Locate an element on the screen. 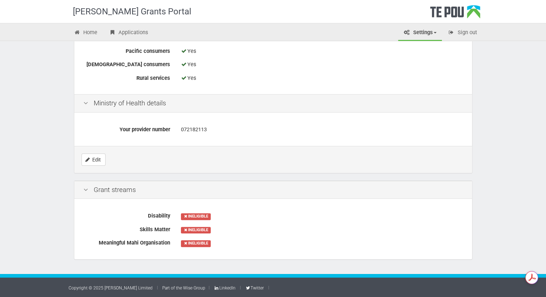 The height and width of the screenshot is (297, 546). label: Pacific consumers is located at coordinates (127, 50).